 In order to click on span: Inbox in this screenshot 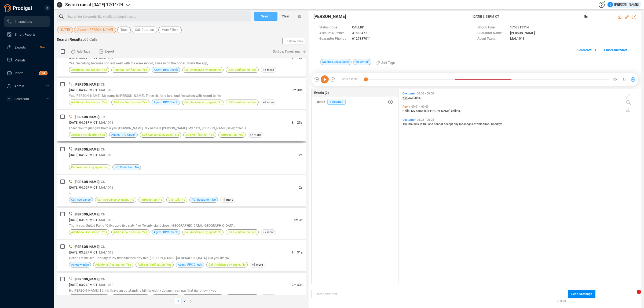, I will do `click(19, 73)`.